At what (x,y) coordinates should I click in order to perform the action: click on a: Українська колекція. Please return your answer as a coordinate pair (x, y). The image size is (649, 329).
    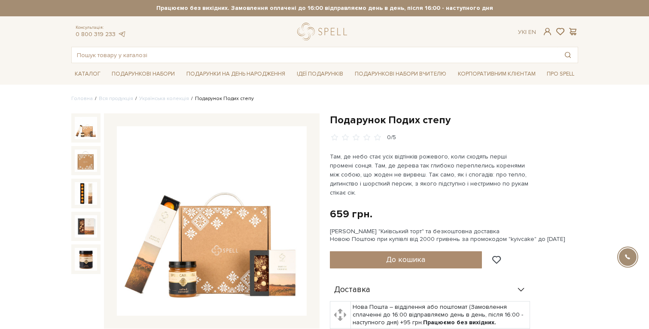
    Looking at the image, I should click on (164, 98).